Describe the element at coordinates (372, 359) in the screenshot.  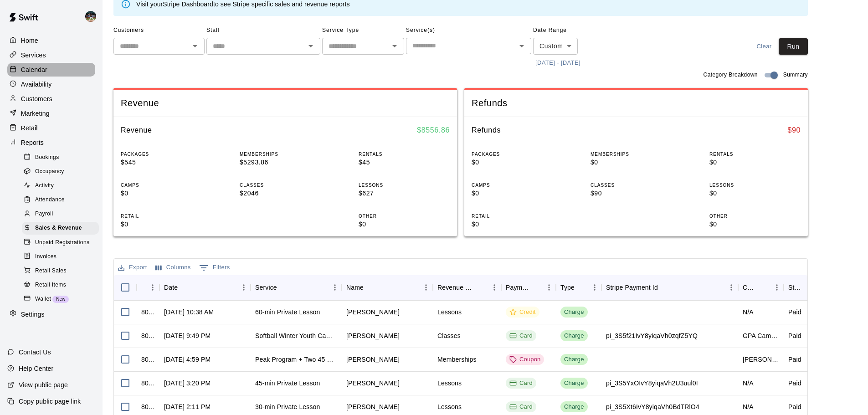
I see `div: Paula Roman` at that location.